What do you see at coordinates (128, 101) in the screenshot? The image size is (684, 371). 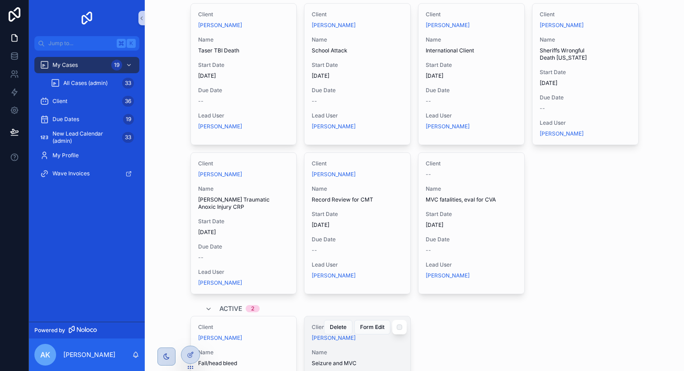 I see `div: 36` at bounding box center [128, 101].